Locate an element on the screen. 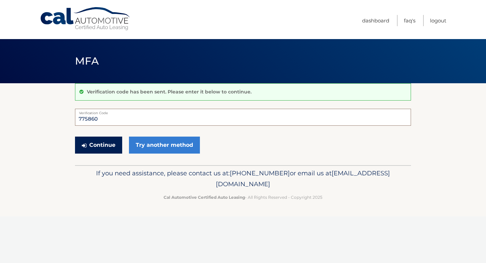  input: Verification Code is located at coordinates (243, 117).